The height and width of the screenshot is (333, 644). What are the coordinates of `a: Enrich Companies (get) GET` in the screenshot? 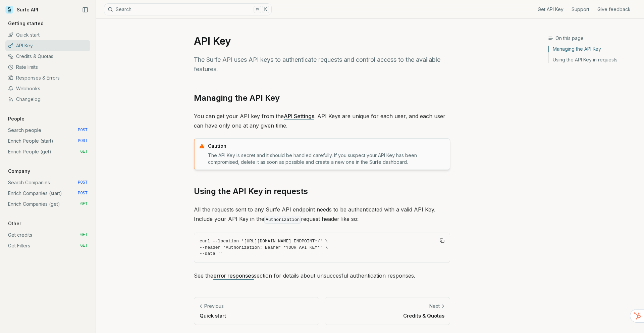 It's located at (48, 204).